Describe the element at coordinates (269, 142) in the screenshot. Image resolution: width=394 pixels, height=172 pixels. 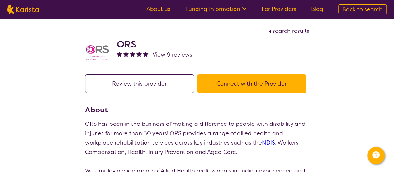
I see `a: NDIS` at that location.